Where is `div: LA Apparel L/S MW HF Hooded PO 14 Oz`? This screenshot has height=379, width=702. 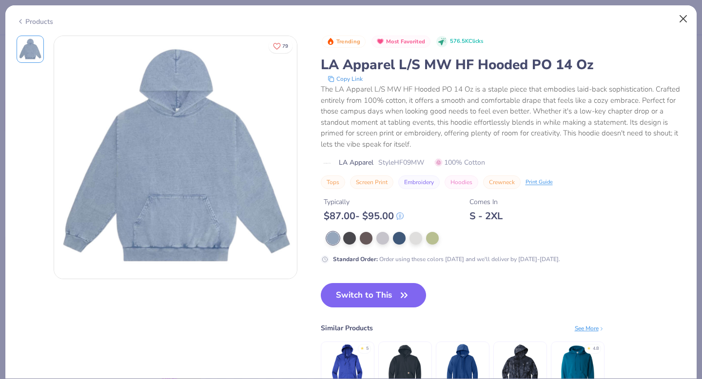 div: LA Apparel L/S MW HF Hooded PO 14 Oz is located at coordinates (503, 65).